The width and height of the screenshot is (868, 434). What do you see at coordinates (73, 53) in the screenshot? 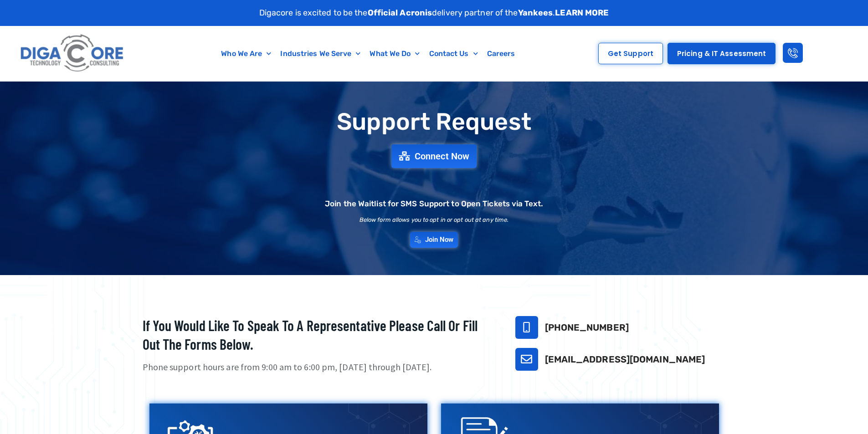
I see `img: Digacore logo 1` at bounding box center [73, 53].